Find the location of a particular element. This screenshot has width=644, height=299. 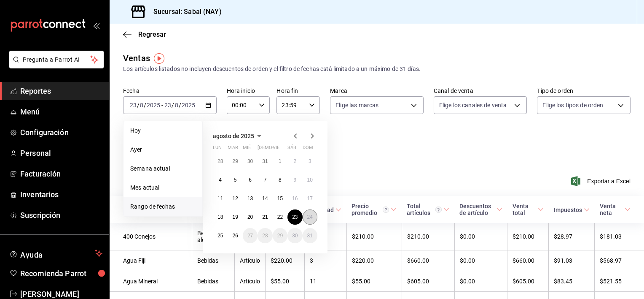

div: Venta neta is located at coordinates (611, 210).